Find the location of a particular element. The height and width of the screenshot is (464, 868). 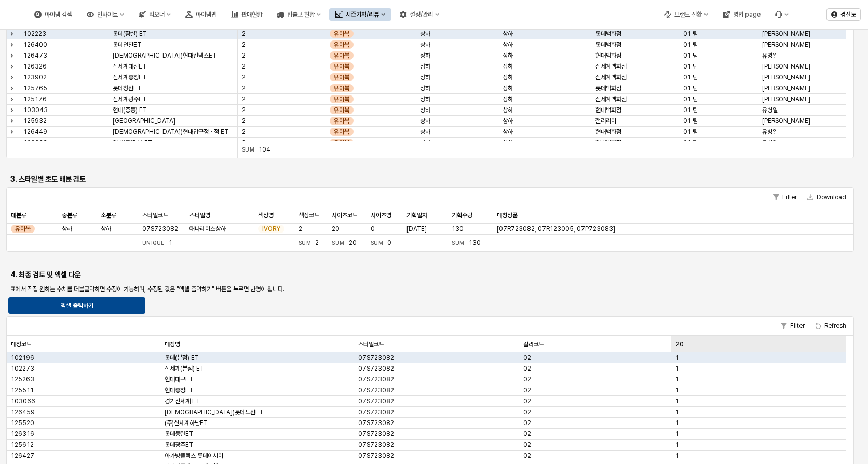

div: Menu item 6 is located at coordinates (781, 15).